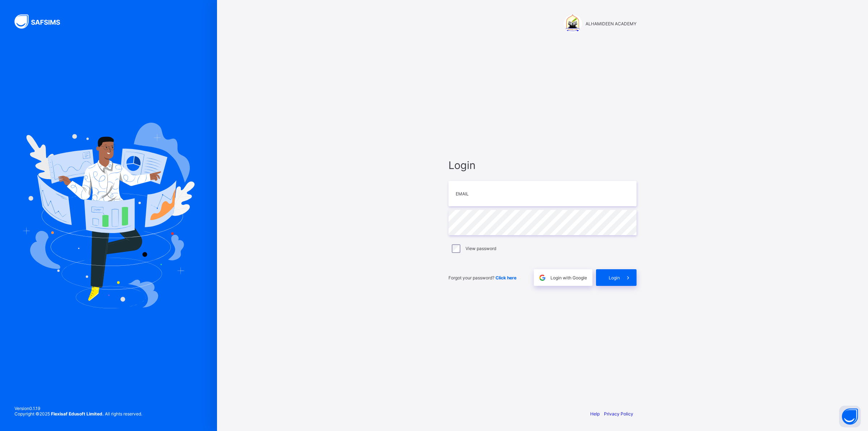 This screenshot has height=431, width=868. What do you see at coordinates (506, 278) in the screenshot?
I see `span: Click here` at bounding box center [506, 278].